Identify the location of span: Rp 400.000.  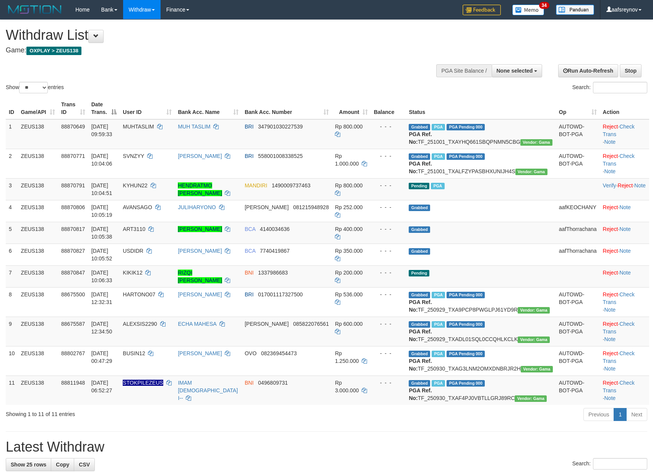
(349, 229).